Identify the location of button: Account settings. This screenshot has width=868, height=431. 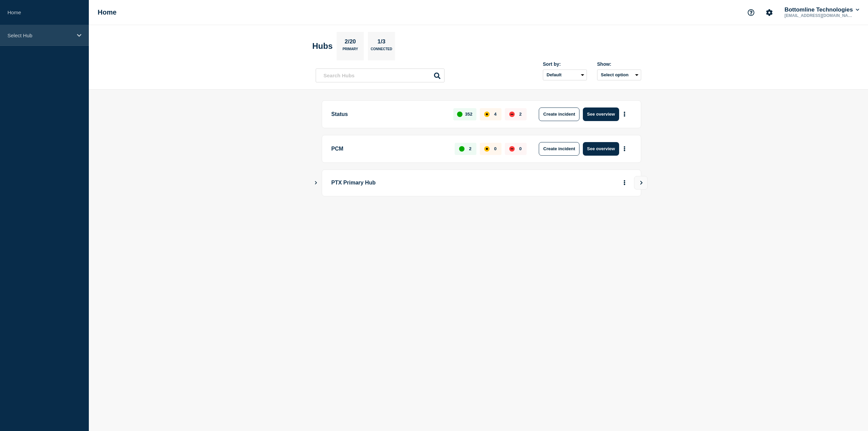
(769, 12).